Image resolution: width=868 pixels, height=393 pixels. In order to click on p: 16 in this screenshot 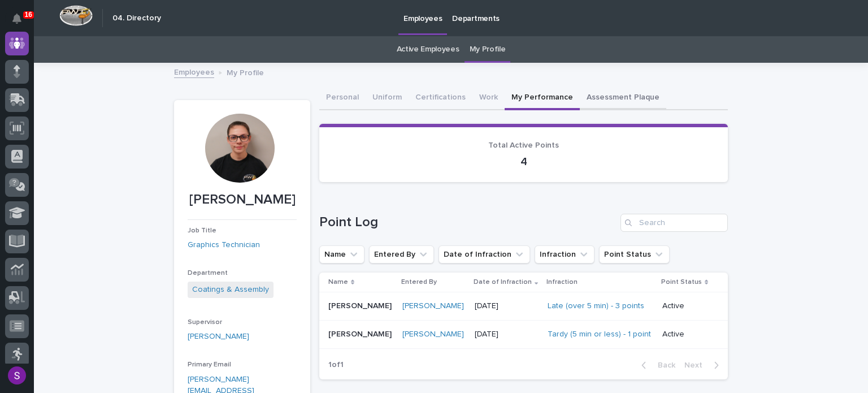, I will do `click(28, 15)`.